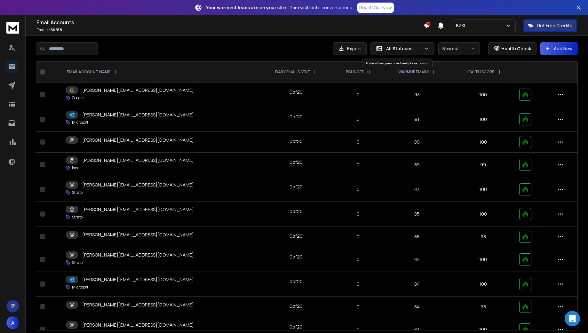  Describe the element at coordinates (413, 72) in the screenshot. I see `p: WARMUP EMAILS` at that location.